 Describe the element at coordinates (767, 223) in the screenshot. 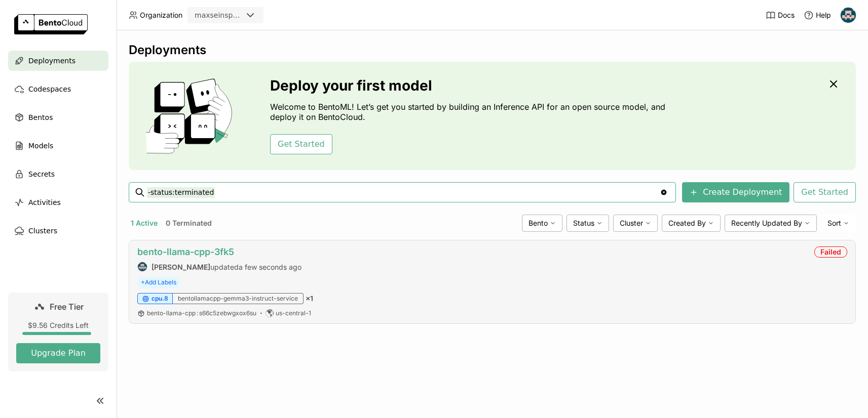

I see `span: Recently Updated By` at that location.